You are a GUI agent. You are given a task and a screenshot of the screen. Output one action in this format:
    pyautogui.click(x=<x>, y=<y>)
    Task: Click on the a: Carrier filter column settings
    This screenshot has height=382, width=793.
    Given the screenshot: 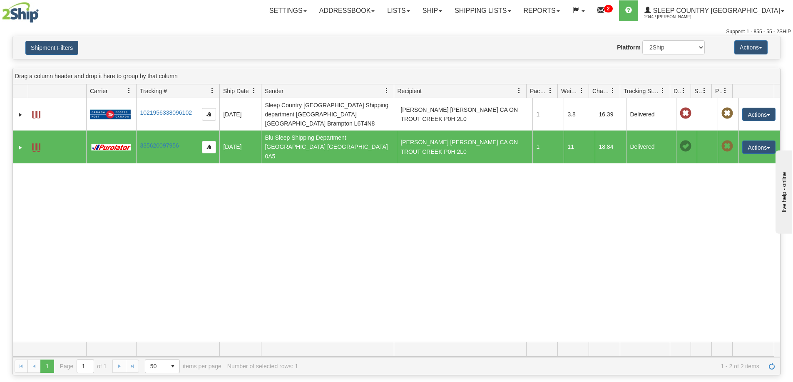 What is the action you would take?
    pyautogui.click(x=129, y=91)
    